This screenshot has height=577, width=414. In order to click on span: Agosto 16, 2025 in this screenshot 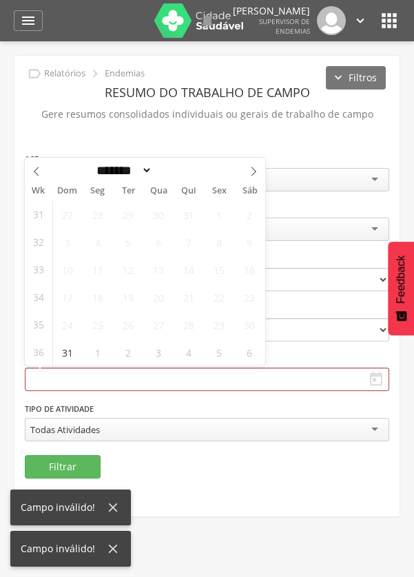, I will do `click(249, 269)`.